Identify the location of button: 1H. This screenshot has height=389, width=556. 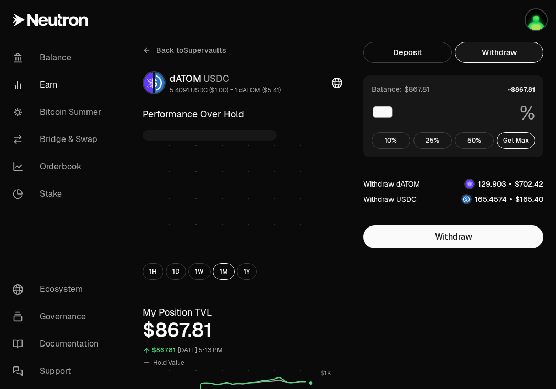
(153, 271).